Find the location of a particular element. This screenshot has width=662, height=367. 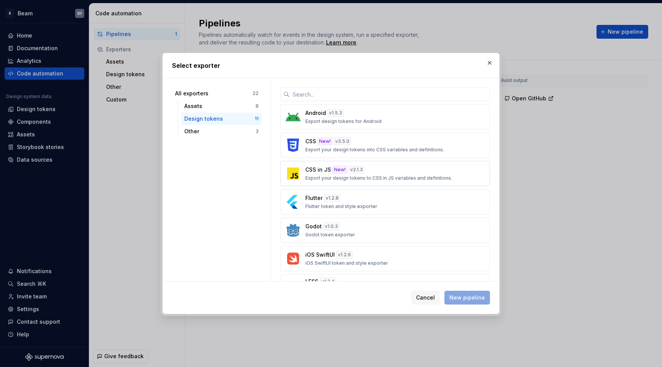

div: Design tokens is located at coordinates (219, 119).